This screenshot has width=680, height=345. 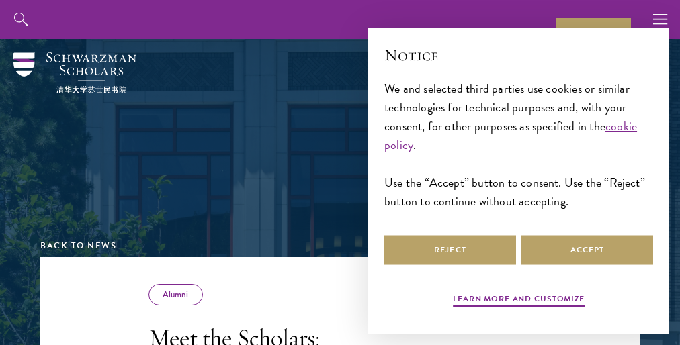 I want to click on button: Reject, so click(x=450, y=250).